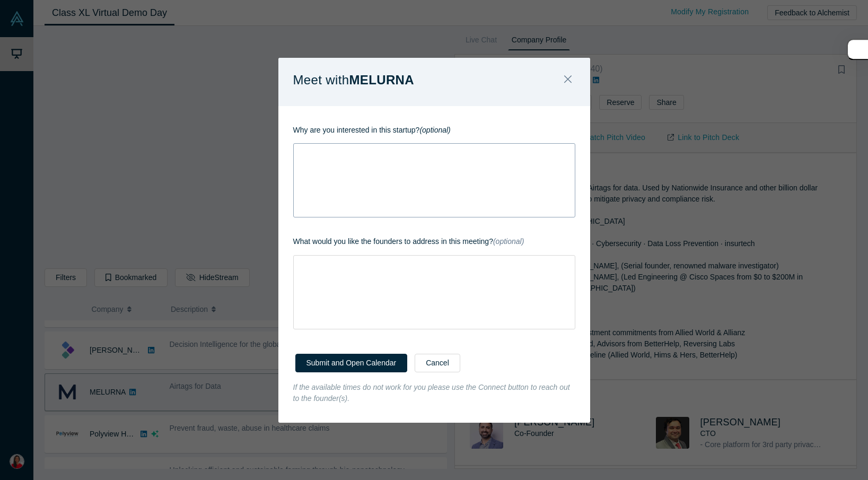 Image resolution: width=868 pixels, height=480 pixels. What do you see at coordinates (434, 130) in the screenshot?
I see `p: Why are you interested in this startup?` at bounding box center [434, 130].